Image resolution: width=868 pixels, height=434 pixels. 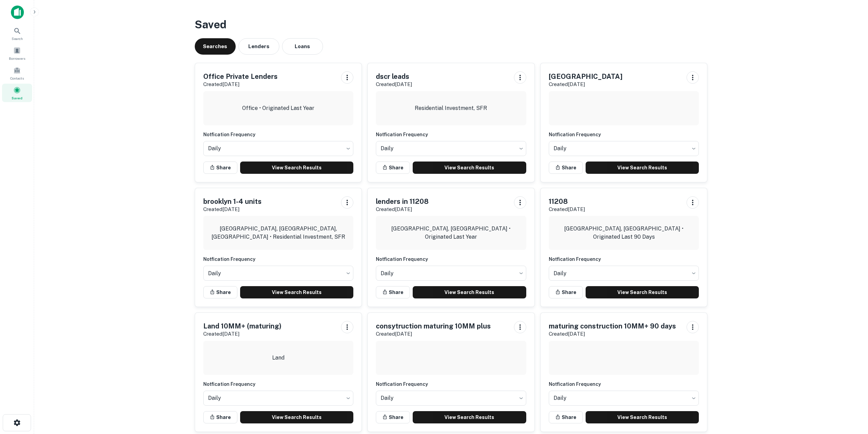 I want to click on p: Office • Originated Last Year, so click(x=278, y=108).